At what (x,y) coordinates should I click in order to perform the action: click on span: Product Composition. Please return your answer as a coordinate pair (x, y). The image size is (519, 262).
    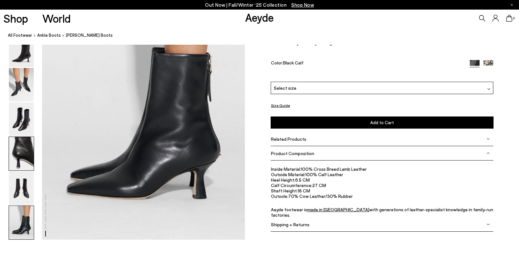
    Looking at the image, I should click on (293, 153).